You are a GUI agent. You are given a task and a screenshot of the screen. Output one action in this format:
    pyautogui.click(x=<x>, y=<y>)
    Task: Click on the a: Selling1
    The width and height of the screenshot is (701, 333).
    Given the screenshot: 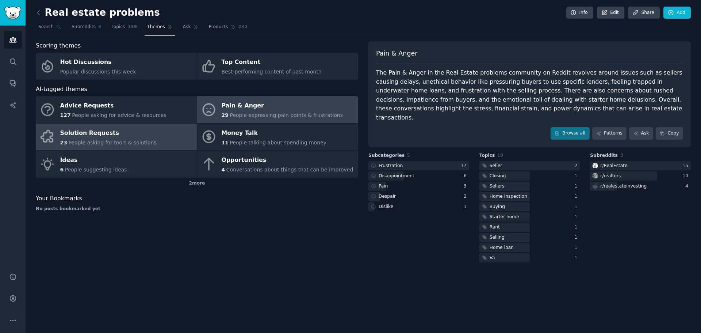 What is the action you would take?
    pyautogui.click(x=530, y=237)
    